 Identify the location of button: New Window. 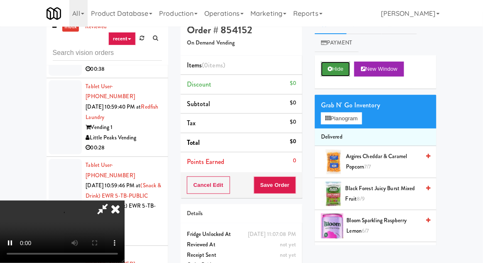
(379, 69).